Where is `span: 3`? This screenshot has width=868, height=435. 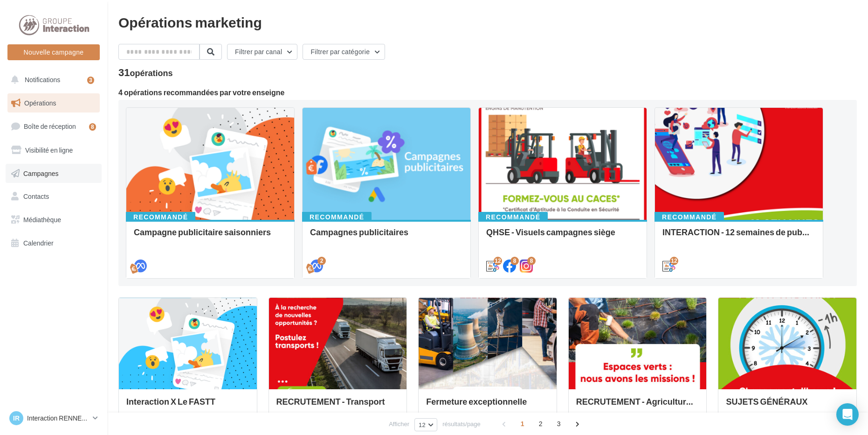
span: 3 is located at coordinates (559, 423).